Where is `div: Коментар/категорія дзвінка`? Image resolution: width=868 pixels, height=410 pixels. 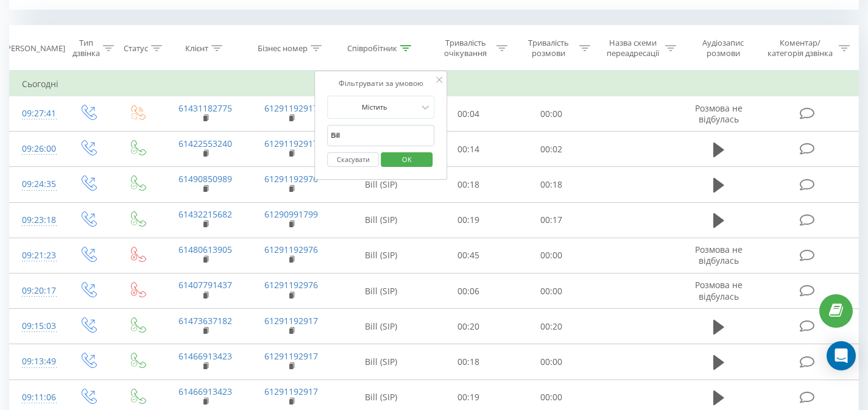
div: Коментар/категорія дзвінка is located at coordinates (800, 48).